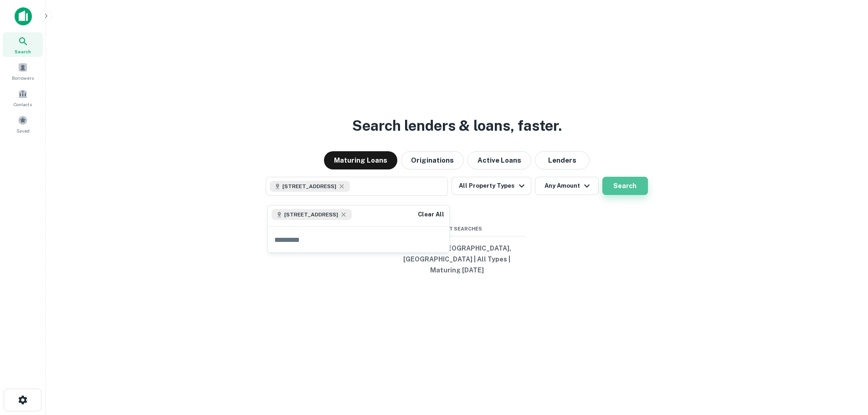 Image resolution: width=868 pixels, height=415 pixels. I want to click on div: Search, so click(23, 45).